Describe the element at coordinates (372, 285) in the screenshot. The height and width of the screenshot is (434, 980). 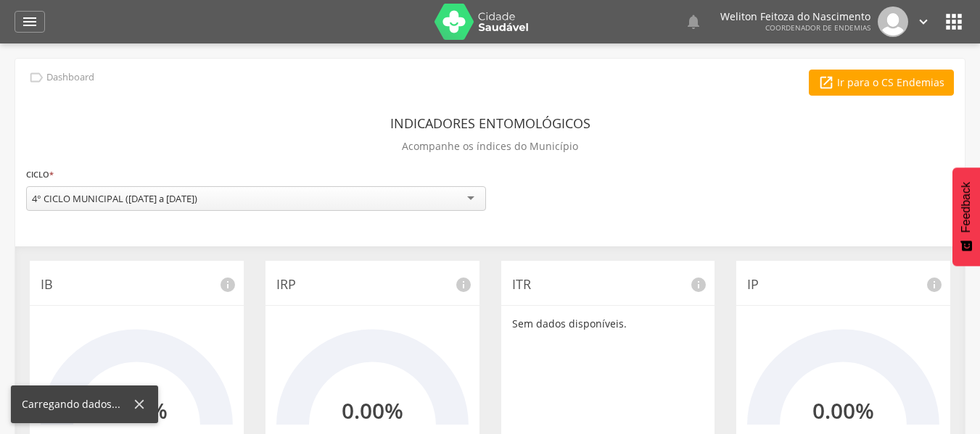
I see `p: IRP` at that location.